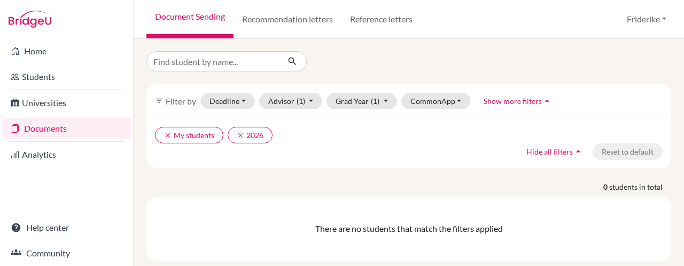  What do you see at coordinates (291, 101) in the screenshot?
I see `button: Advisor(1)` at bounding box center [291, 101].